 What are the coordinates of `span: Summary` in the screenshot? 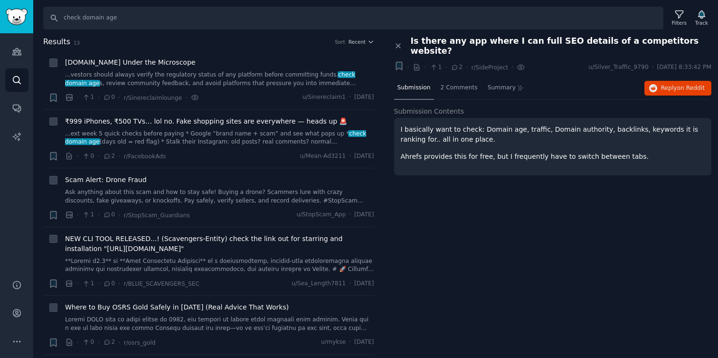 It's located at (502, 88).